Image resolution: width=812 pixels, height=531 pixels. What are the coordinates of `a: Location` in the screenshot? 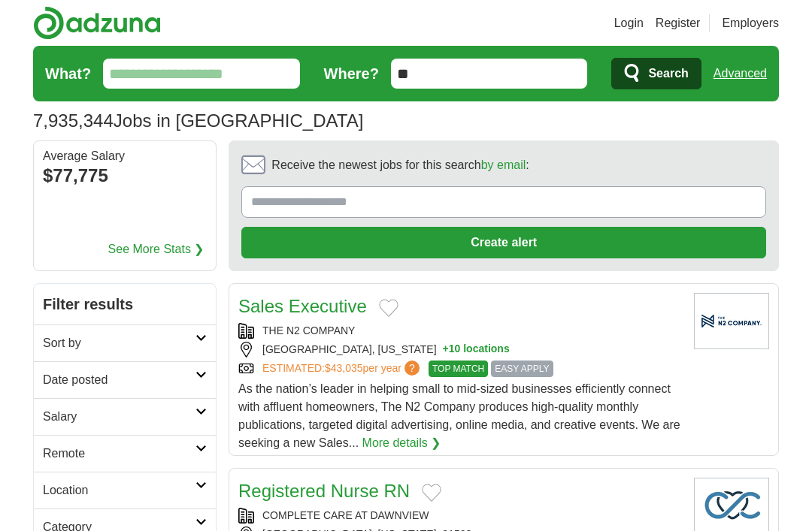 It's located at (125, 490).